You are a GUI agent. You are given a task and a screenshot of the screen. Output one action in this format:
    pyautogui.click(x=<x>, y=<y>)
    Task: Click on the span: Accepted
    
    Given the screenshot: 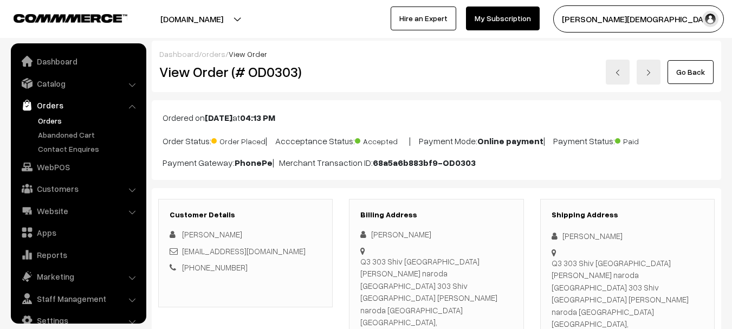 What is the action you would take?
    pyautogui.click(x=382, y=140)
    